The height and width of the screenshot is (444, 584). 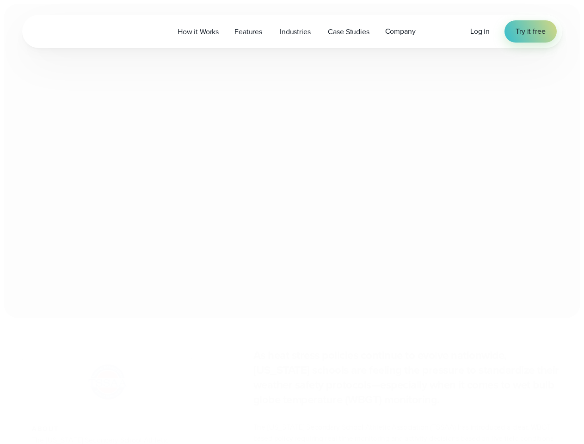 What do you see at coordinates (480, 31) in the screenshot?
I see `a: Log in` at bounding box center [480, 31].